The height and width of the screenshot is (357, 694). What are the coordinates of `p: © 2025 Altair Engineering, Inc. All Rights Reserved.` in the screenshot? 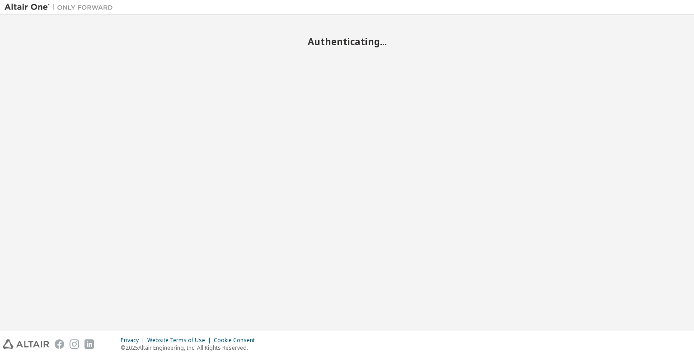 It's located at (190, 348).